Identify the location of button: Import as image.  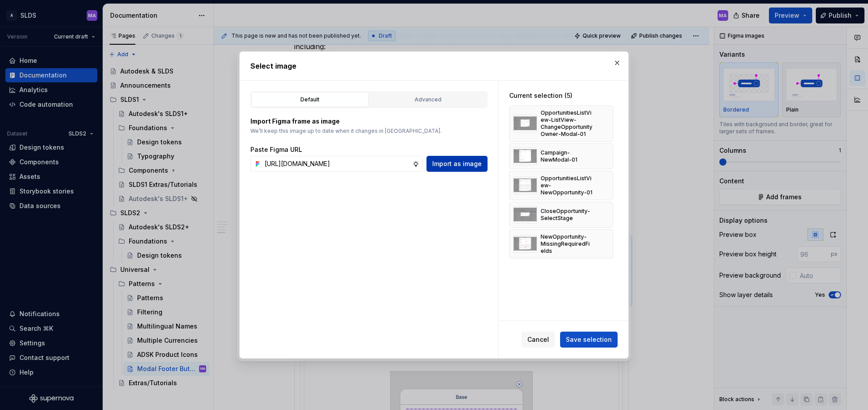
(457, 164).